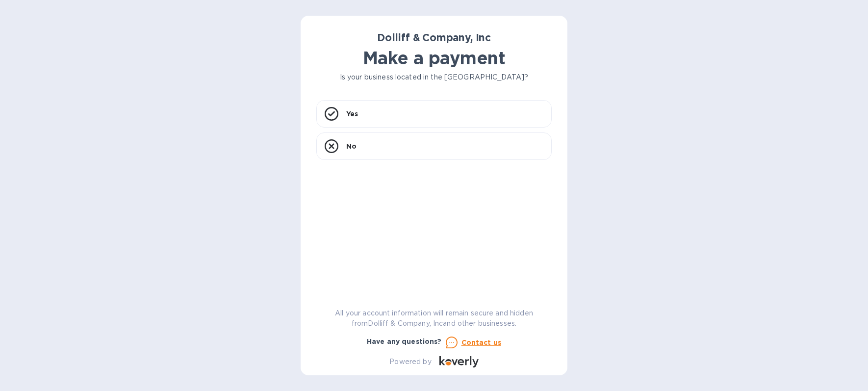 The image size is (868, 391). Describe the element at coordinates (434, 318) in the screenshot. I see `p: All your account information will remain secure and hidden from Dolliff & Company, Inc and other ...` at that location.